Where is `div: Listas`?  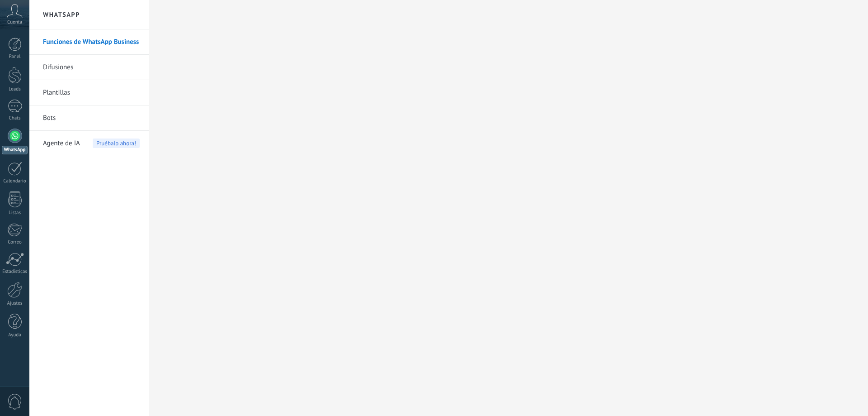
div: Listas is located at coordinates (15, 212).